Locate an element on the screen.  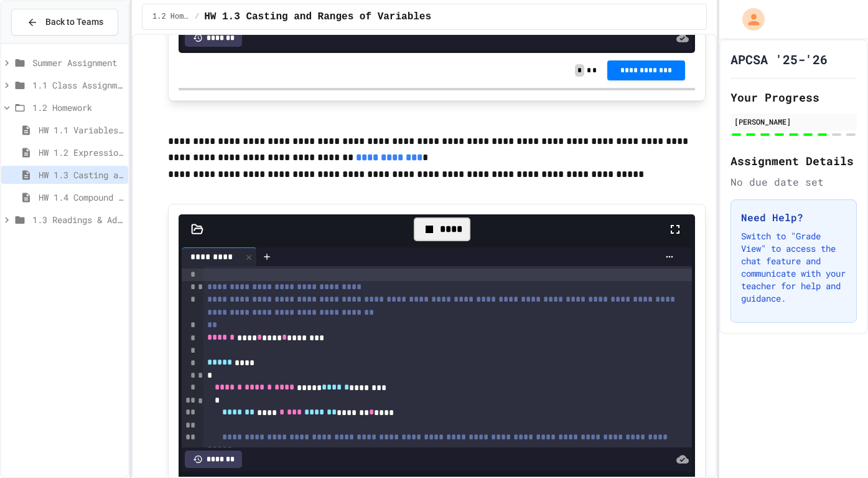
p: Switch to "Grade View" to access the chat feature and communicate with your teacher for help and ... is located at coordinates (793, 267).